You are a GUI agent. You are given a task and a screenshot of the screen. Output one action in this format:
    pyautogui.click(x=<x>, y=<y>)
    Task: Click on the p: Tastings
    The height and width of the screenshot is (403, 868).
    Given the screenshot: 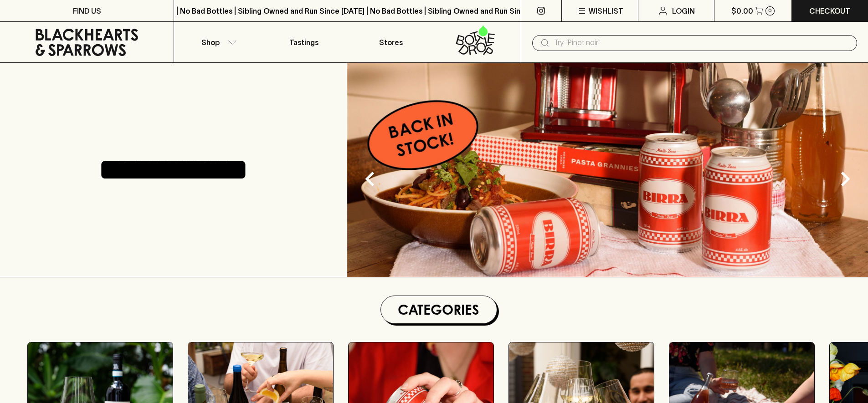 What is the action you would take?
    pyautogui.click(x=304, y=43)
    